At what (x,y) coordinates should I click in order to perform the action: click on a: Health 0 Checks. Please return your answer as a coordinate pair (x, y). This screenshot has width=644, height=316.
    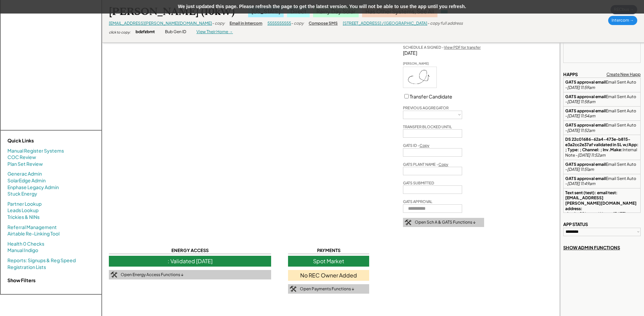
    Looking at the image, I should click on (26, 244).